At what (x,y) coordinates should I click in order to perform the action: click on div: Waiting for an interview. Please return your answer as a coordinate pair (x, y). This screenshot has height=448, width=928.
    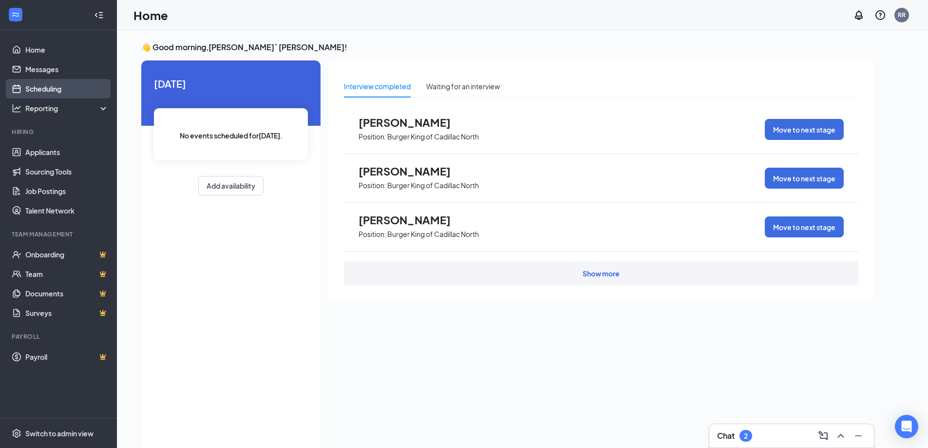
    Looking at the image, I should click on (463, 86).